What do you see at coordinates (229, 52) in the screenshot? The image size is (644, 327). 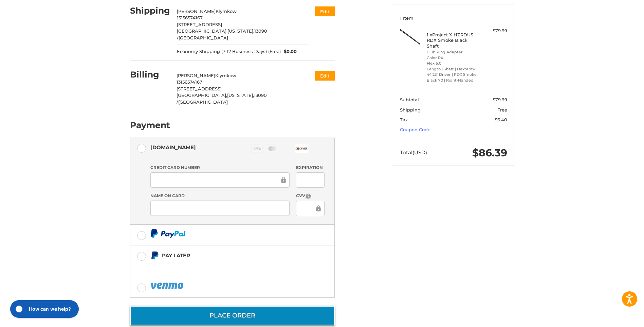 I see `span: Economy Shipping (7-12 Business Days) (Free)` at bounding box center [229, 52].